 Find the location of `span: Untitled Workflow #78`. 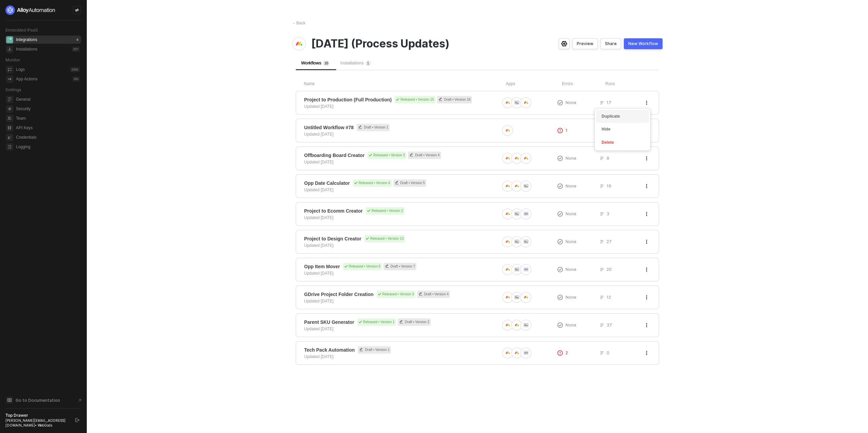

span: Untitled Workflow #78 is located at coordinates (329, 127).